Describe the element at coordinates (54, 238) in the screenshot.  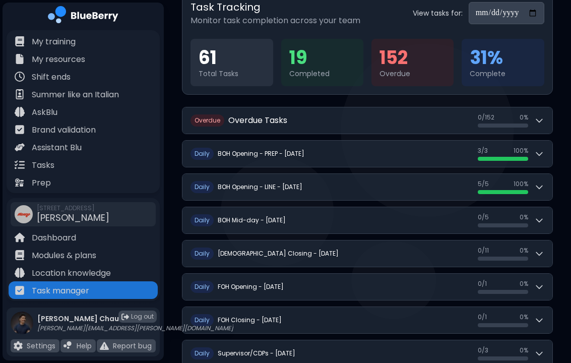
I see `p: Dashboard` at that location.